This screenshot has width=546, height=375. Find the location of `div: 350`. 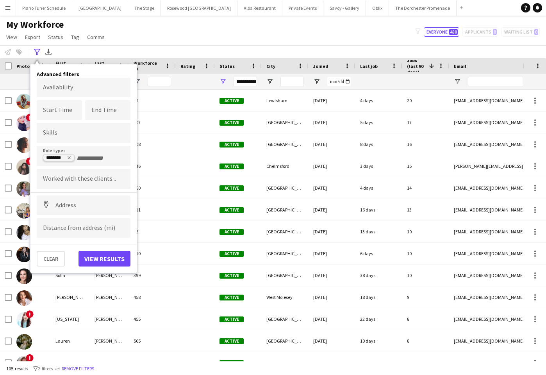

div: 350 is located at coordinates (152, 188).